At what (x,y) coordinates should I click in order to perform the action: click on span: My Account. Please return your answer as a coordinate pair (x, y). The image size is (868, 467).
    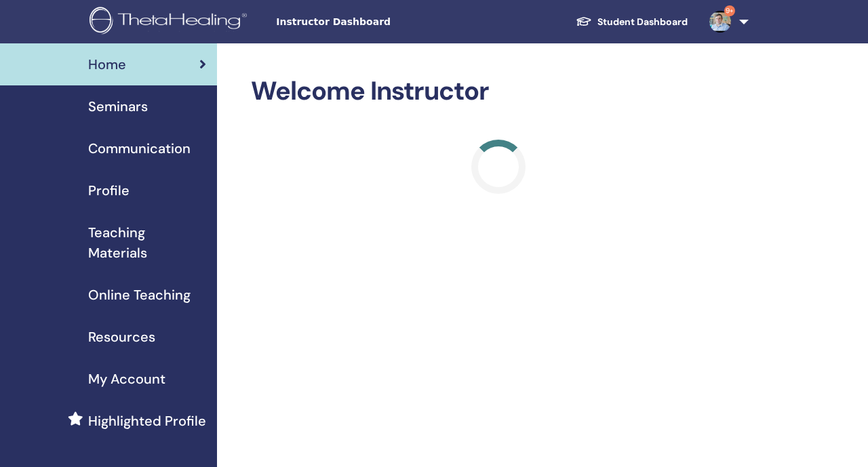
    Looking at the image, I should click on (127, 379).